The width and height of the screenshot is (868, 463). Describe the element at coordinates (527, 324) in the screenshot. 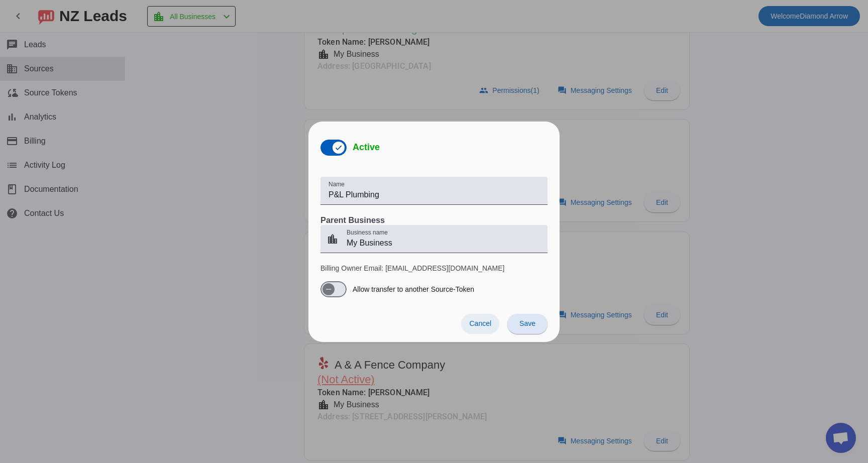

I see `button: Save` at that location.